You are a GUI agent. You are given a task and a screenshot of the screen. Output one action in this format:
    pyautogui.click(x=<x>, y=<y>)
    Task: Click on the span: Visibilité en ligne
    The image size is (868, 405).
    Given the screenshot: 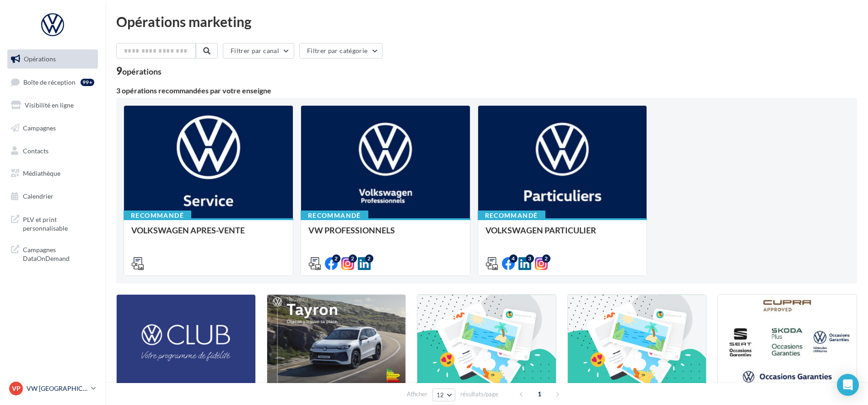 What is the action you would take?
    pyautogui.click(x=49, y=105)
    